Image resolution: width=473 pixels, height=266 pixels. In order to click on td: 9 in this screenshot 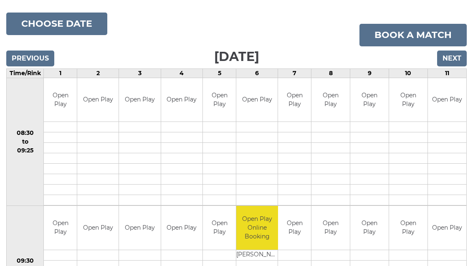, I will do `click(370, 73)`.